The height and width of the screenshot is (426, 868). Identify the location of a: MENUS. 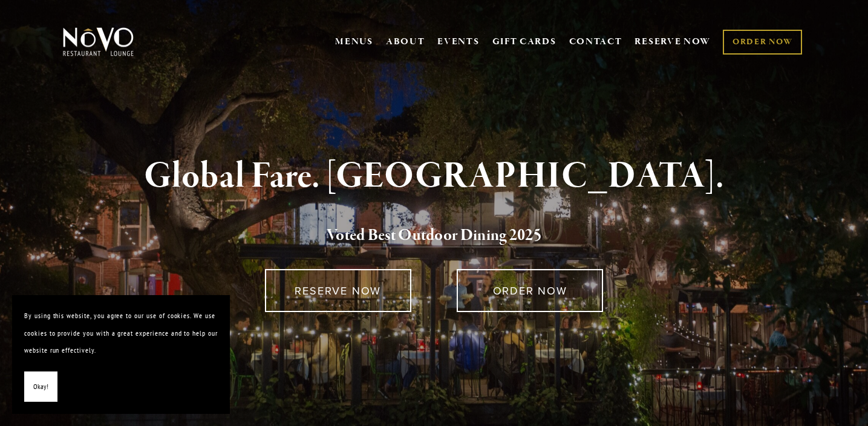
(354, 41).